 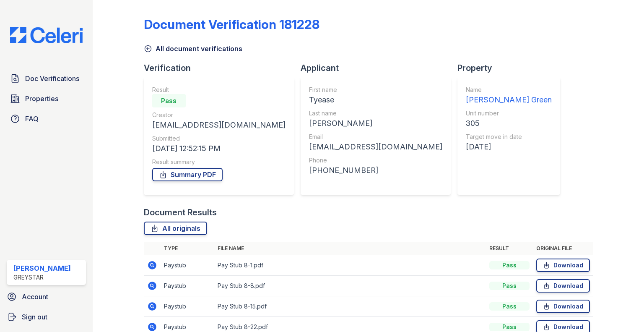 What do you see at coordinates (376, 100) in the screenshot?
I see `div: Tyease` at bounding box center [376, 100].